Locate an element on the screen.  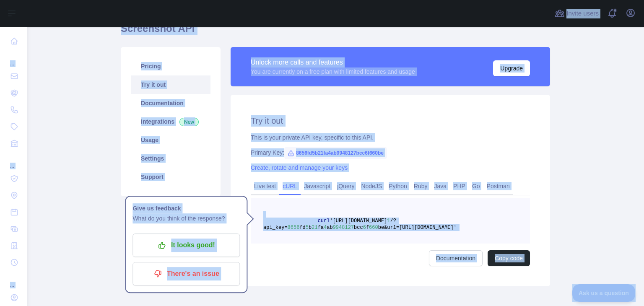
span: curl is located at coordinates (324, 221).